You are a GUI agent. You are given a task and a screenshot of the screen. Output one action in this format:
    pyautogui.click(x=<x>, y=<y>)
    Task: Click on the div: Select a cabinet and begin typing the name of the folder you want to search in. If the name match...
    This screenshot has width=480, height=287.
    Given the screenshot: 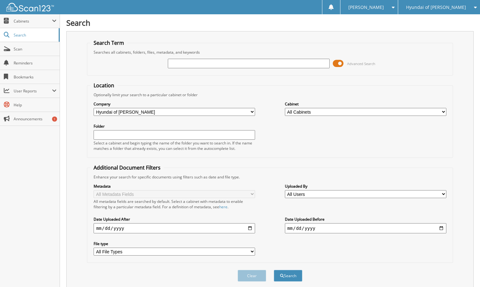 What is the action you would take?
    pyautogui.click(x=174, y=146)
    